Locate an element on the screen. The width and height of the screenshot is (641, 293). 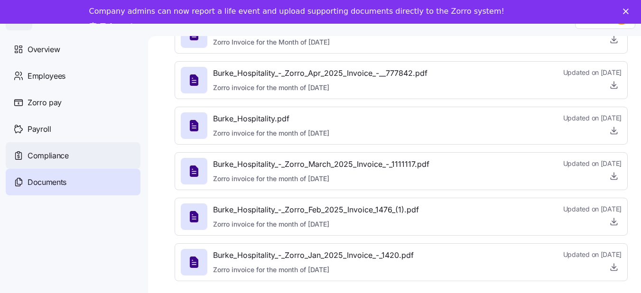
span: Burke_Hospitality_-_Zorro_March_2025_Invoice_-_1111117.pdf is located at coordinates (321, 164).